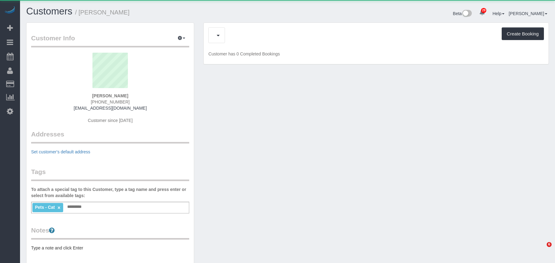  I want to click on a: Automaid Logo, so click(10, 10).